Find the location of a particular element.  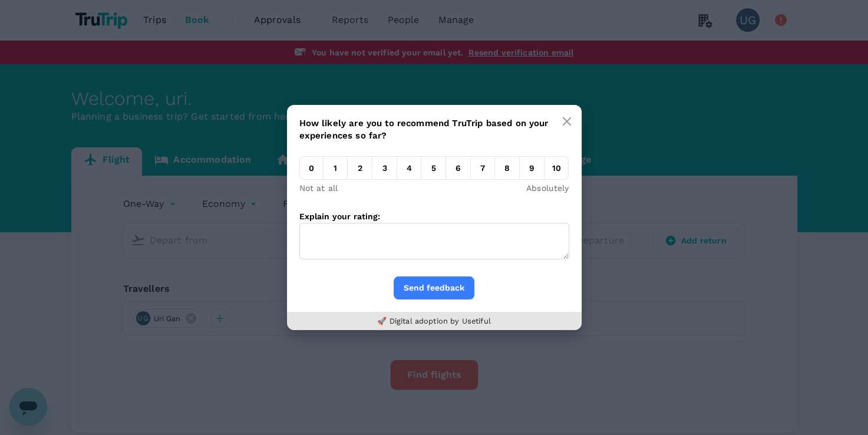

em: 0 is located at coordinates (311, 168).